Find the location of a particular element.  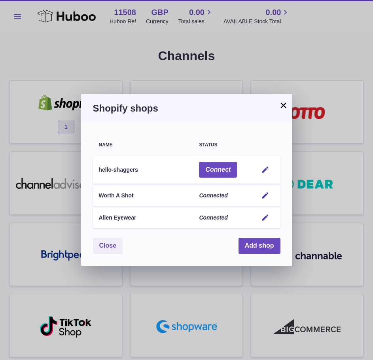

td: hello-shaggers is located at coordinates (143, 170).